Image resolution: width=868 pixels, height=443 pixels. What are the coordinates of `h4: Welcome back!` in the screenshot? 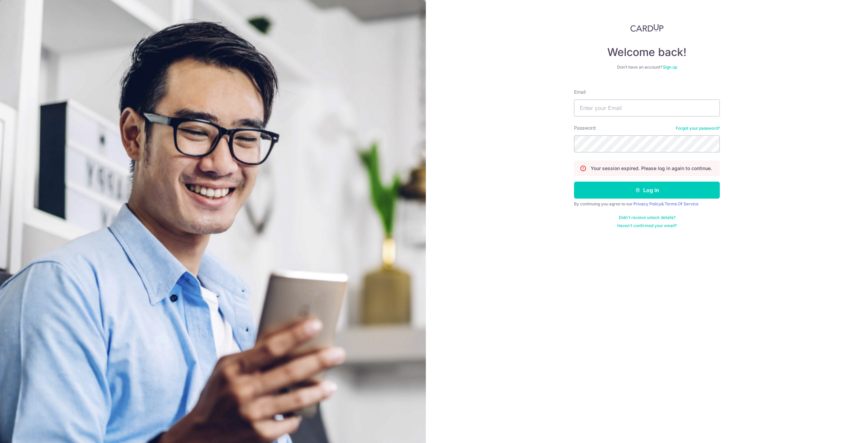 It's located at (647, 52).